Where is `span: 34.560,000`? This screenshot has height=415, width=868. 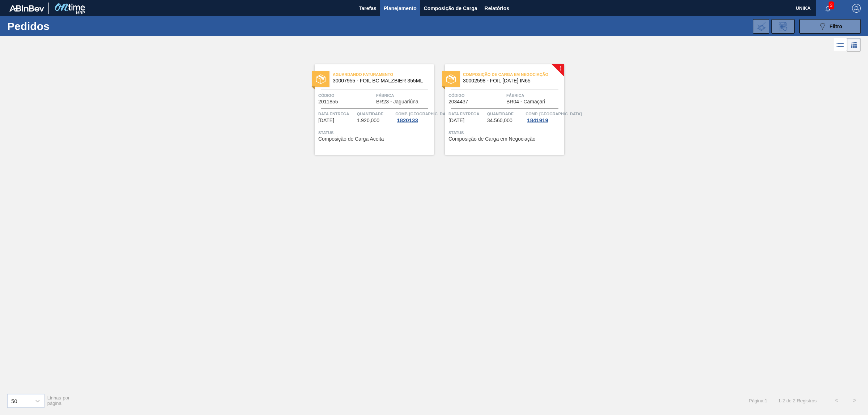
span: 34.560,000 is located at coordinates (500, 121).